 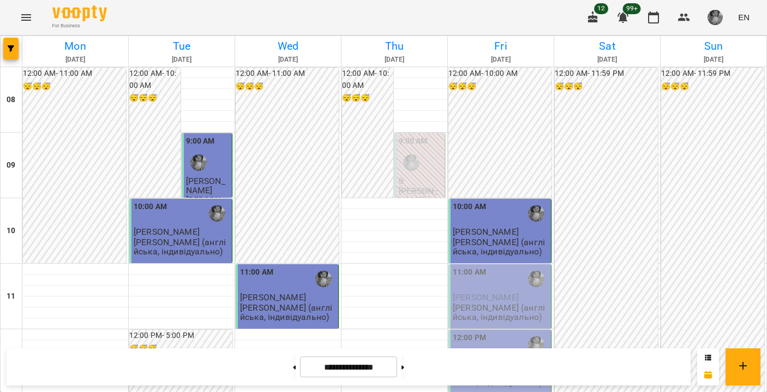 I want to click on h6: Thu, so click(x=394, y=46).